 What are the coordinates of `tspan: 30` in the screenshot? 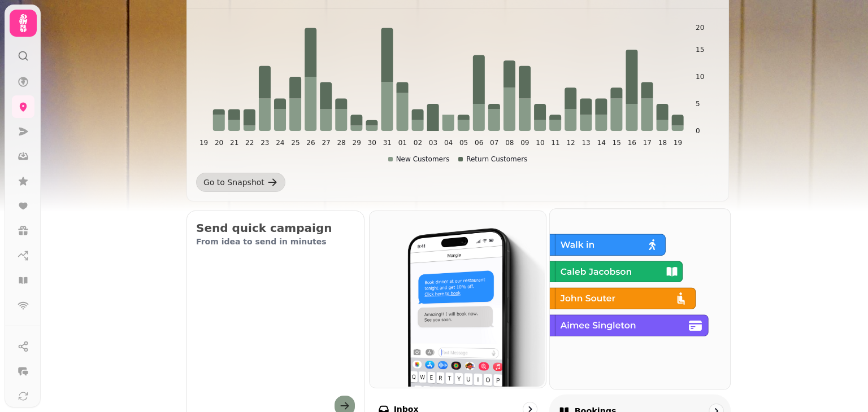 It's located at (372, 143).